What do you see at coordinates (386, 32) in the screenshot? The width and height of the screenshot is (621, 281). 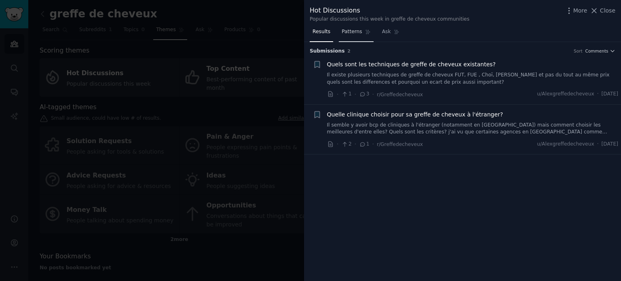 I see `span: Ask` at bounding box center [386, 32].